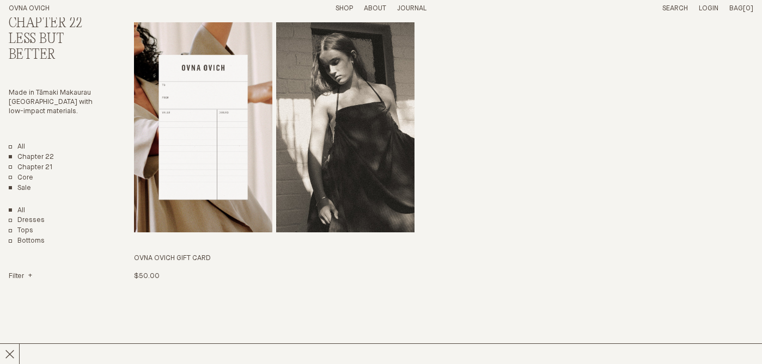  Describe the element at coordinates (709, 8) in the screenshot. I see `a: Login` at that location.